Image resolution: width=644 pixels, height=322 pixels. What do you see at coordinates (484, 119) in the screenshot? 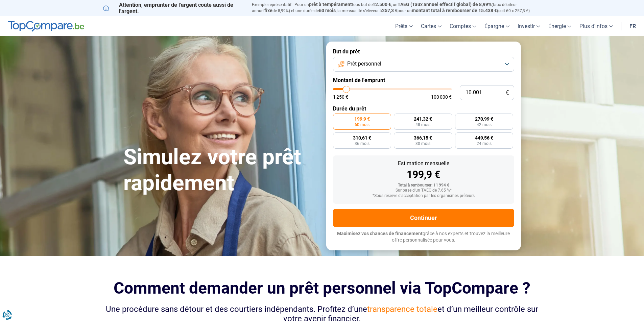
I see `span: 270,99 €` at bounding box center [484, 119].